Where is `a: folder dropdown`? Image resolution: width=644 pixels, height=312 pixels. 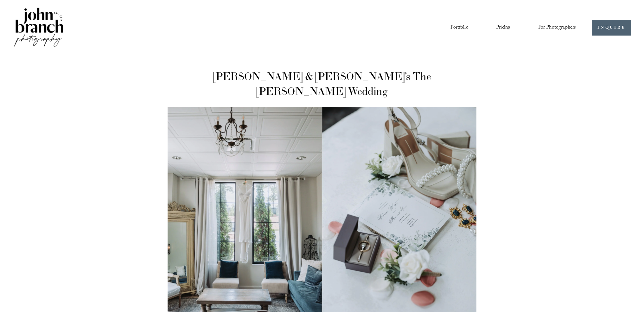
a: folder dropdown is located at coordinates (557, 28).